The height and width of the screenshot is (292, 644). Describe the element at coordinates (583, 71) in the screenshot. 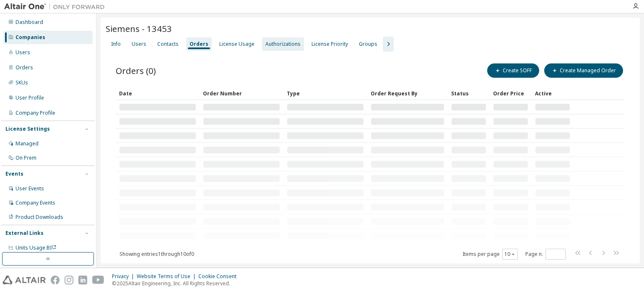

I see `button: Create Managed Order` at that location.